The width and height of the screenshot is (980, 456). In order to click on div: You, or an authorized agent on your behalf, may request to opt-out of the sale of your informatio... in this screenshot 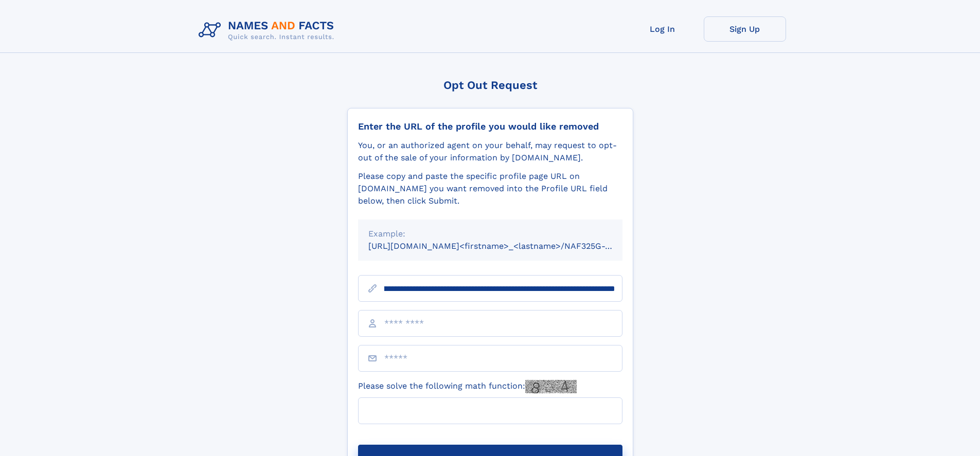, I will do `click(490, 151)`.